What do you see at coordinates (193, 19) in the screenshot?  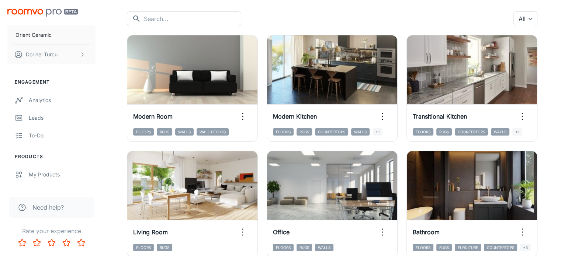 I see `input: Search...` at bounding box center [193, 19].